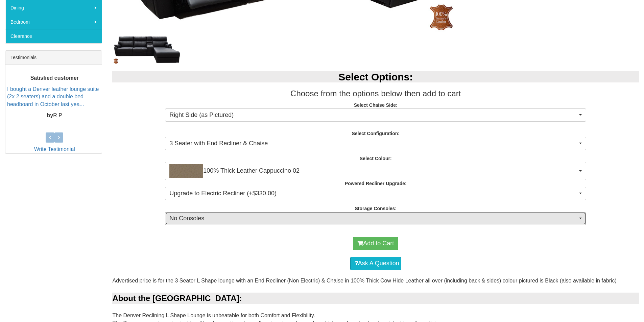 The height and width of the screenshot is (322, 644). Describe the element at coordinates (376, 134) in the screenshot. I see `strong: Select Configuration:` at that location.